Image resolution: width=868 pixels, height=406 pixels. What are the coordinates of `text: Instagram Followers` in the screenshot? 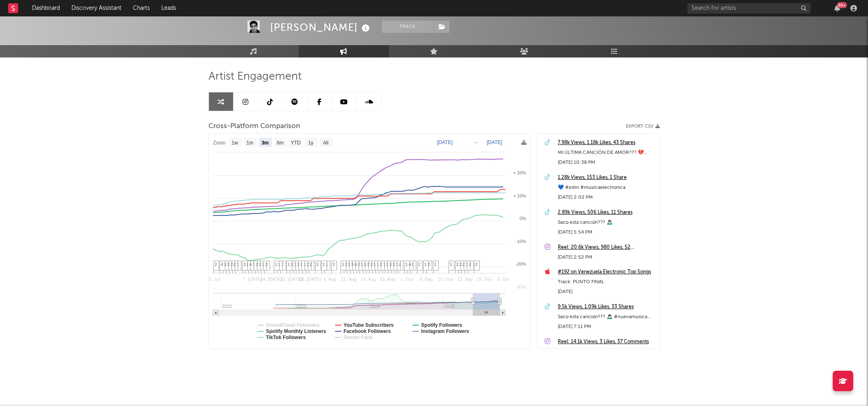 It's located at (444, 332).